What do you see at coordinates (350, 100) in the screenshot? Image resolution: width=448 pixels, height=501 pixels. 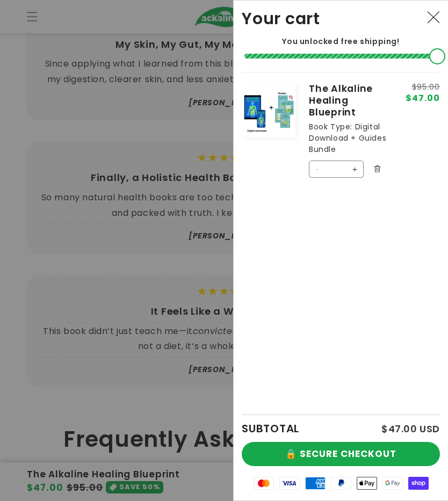 I see `a: The Alkaline Healing Blueprint` at bounding box center [350, 100].